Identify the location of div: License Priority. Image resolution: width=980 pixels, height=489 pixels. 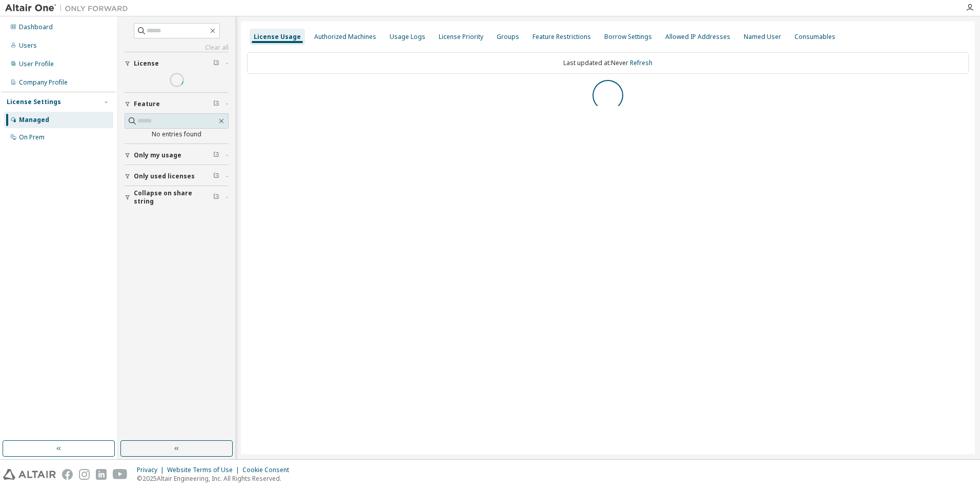
(461, 37).